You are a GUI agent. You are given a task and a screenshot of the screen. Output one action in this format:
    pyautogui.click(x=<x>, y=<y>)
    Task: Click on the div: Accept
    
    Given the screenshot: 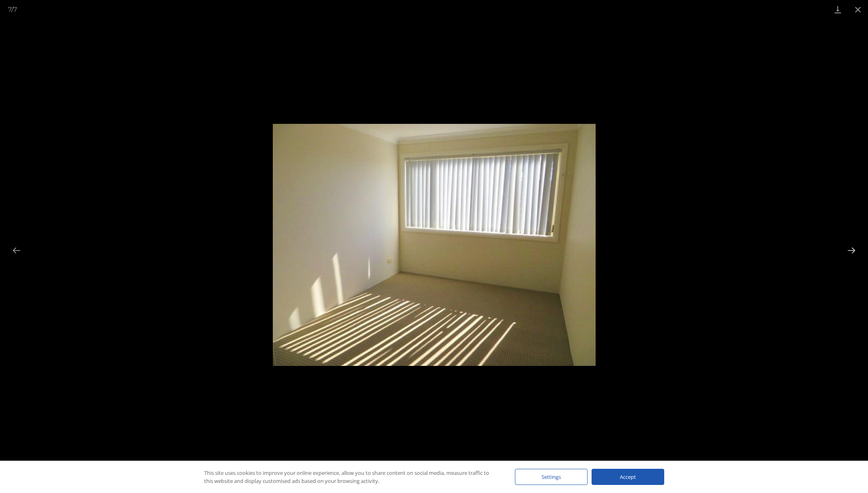 What is the action you would take?
    pyautogui.click(x=628, y=477)
    